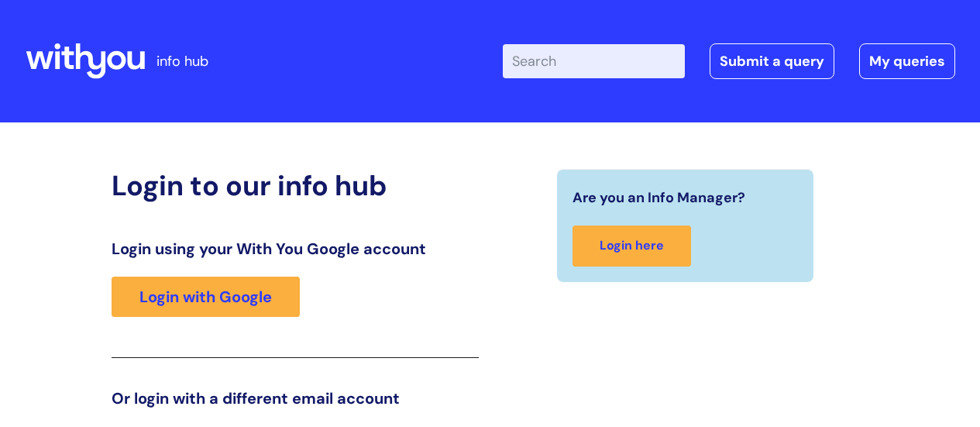 This screenshot has height=427, width=980. I want to click on a: Submit a query, so click(771, 61).